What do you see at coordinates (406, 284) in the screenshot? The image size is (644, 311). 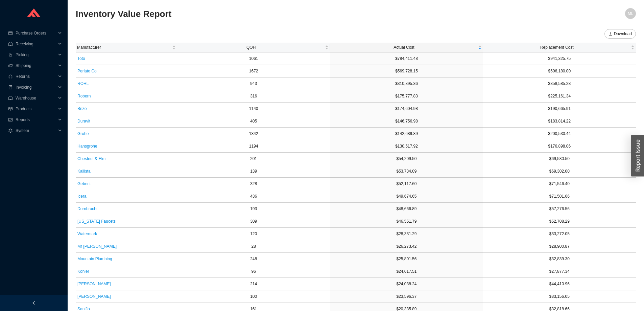 I see `td: $24,038.24` at bounding box center [406, 284].